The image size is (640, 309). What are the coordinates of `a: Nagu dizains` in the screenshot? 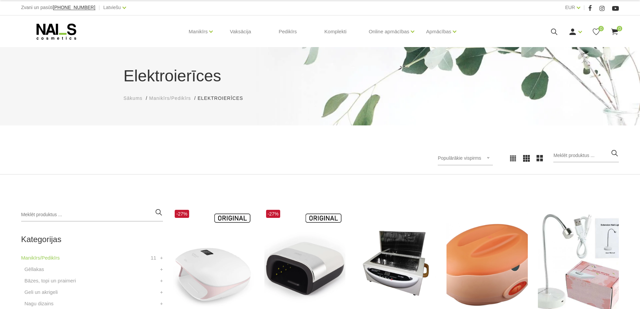 It's located at (39, 303).